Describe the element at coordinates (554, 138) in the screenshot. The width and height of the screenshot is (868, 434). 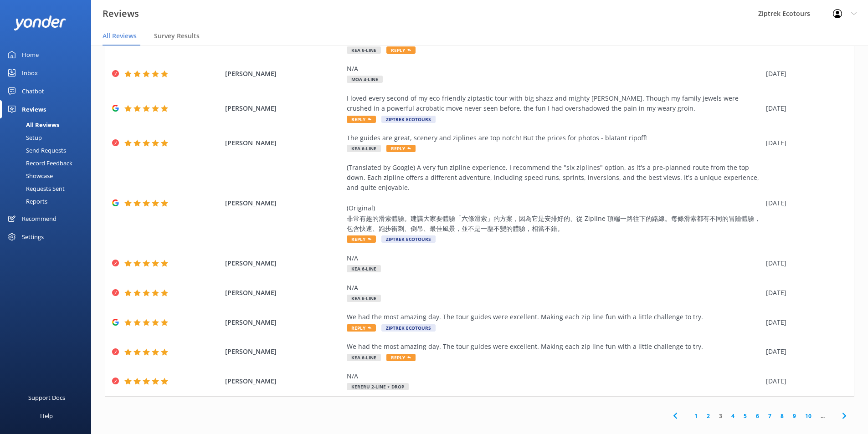
I see `div: The guides are great, scenery and ziplines are top notch! But the prices for photos - blatant rip...` at that location.